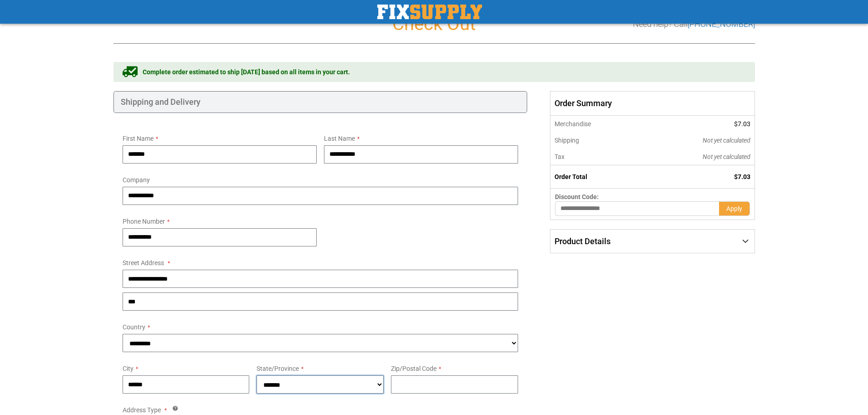 The width and height of the screenshot is (868, 415). What do you see at coordinates (595, 124) in the screenshot?
I see `th: Merchandise` at bounding box center [595, 124].